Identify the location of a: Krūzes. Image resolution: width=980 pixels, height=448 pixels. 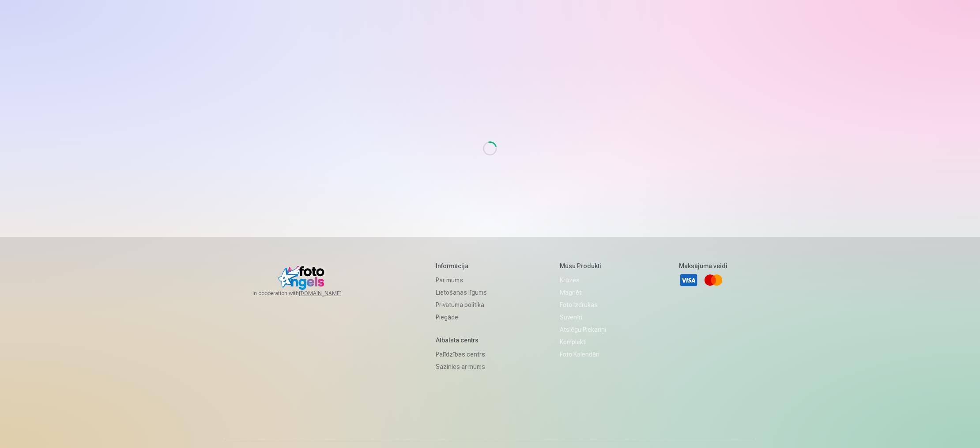
(583, 280).